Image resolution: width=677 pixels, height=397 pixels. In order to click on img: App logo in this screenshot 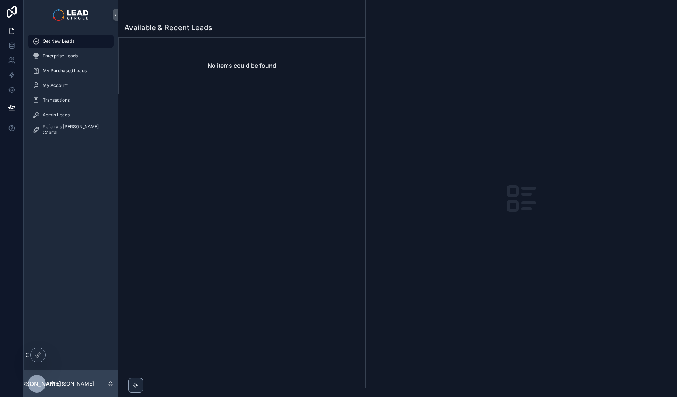, I will do `click(70, 15)`.